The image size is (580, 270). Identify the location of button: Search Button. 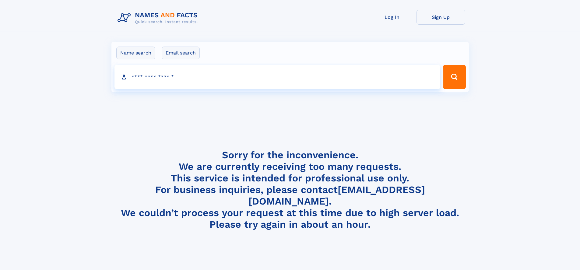
(454, 77).